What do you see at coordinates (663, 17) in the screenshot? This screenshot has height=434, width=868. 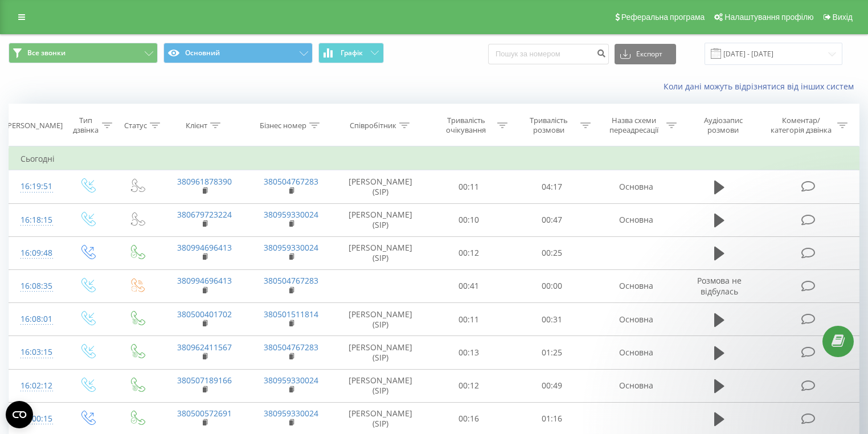 I see `span: Реферальна програма` at bounding box center [663, 17].